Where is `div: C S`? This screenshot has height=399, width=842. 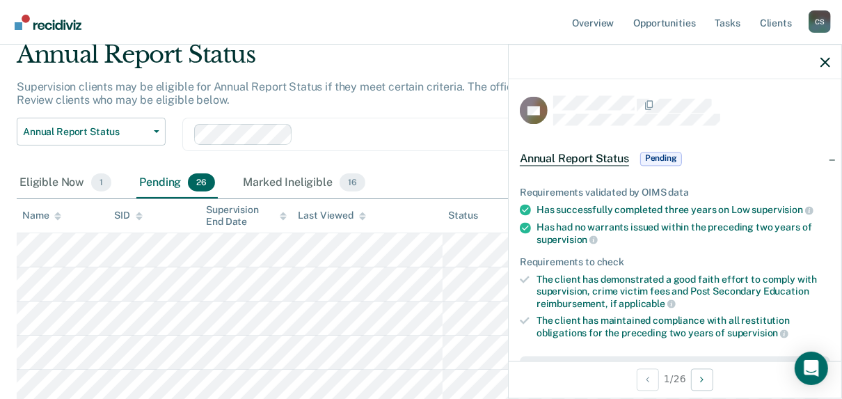 div: C S is located at coordinates (820, 22).